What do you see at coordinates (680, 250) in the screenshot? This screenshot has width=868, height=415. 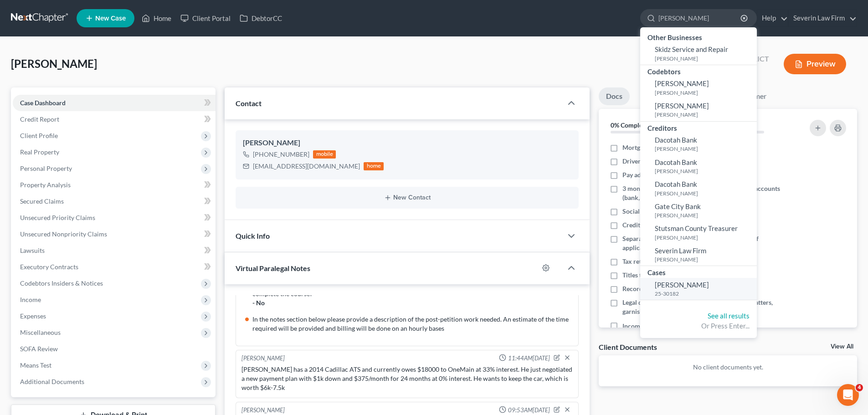 I see `span: Severin Law Firm` at bounding box center [680, 250].